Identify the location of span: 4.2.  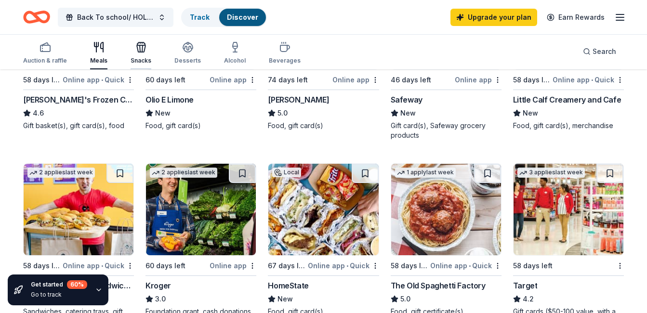
(528, 299).